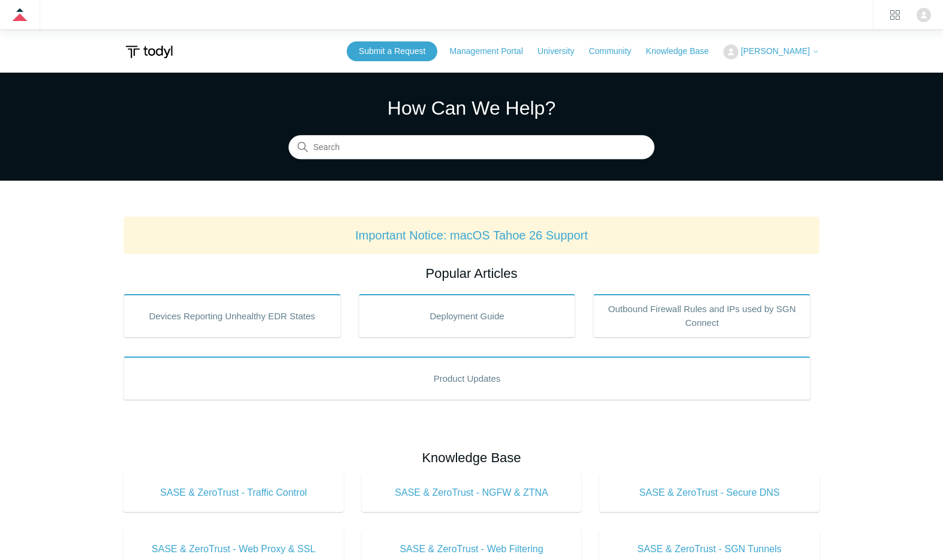 The width and height of the screenshot is (943, 560). What do you see at coordinates (924, 15) in the screenshot?
I see `zd-hc-trigger: Click your profile icon to open the profile menu` at bounding box center [924, 15].